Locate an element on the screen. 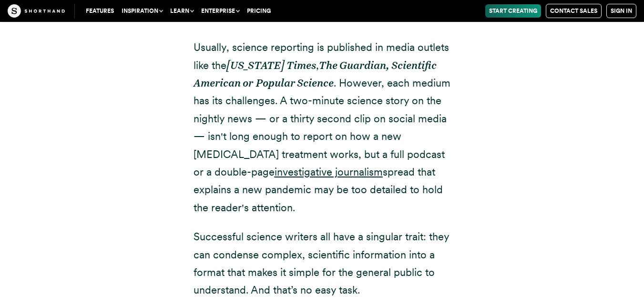 This screenshot has width=644, height=305. a: Start Creating is located at coordinates (513, 11).